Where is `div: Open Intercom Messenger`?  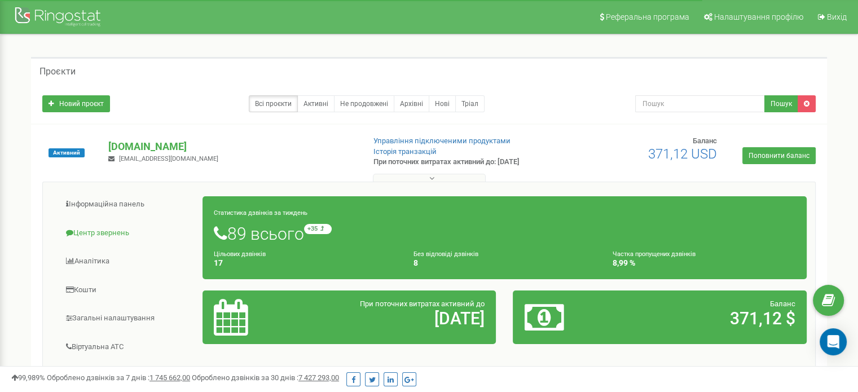 div: Open Intercom Messenger is located at coordinates (834, 342).